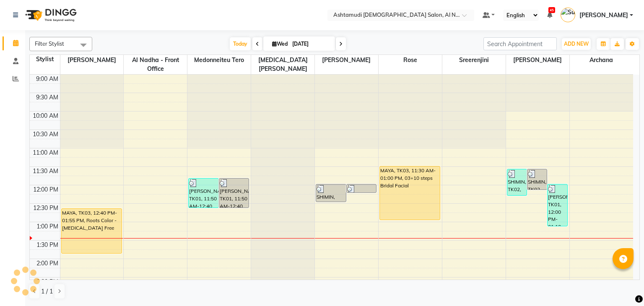  I want to click on span: Today, so click(240, 44).